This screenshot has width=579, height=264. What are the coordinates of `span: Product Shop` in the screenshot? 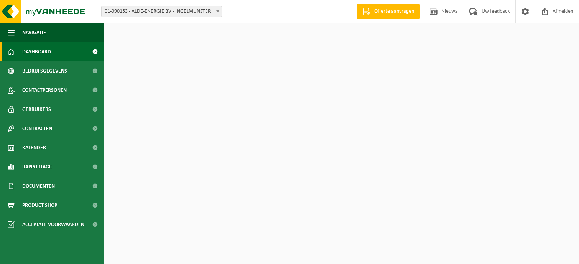 It's located at (40, 205).